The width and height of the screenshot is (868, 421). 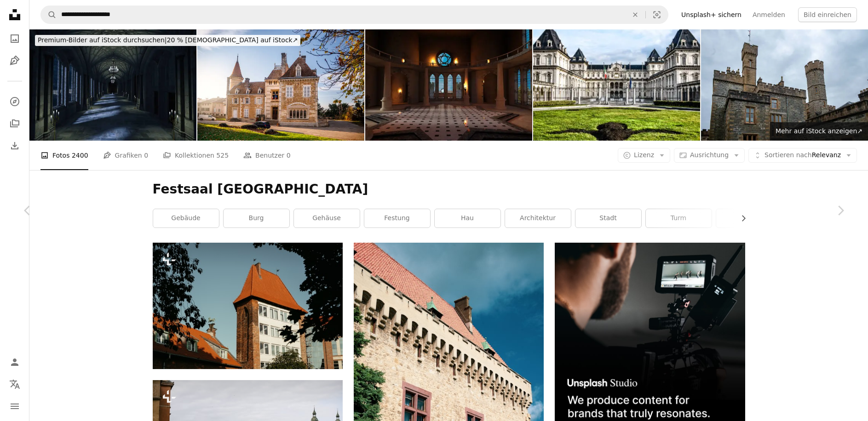 What do you see at coordinates (14, 145) in the screenshot?
I see `a: Bisherige Downloads` at bounding box center [14, 145].